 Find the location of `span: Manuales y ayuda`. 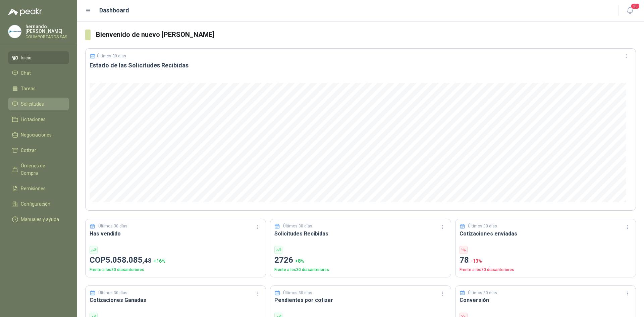

span: Manuales y ayuda is located at coordinates (40, 219).